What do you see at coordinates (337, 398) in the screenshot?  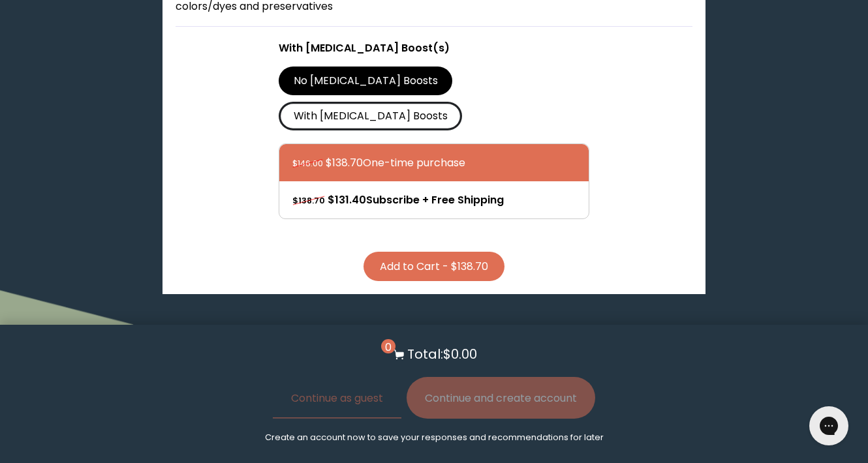 I see `button: Continue as guest` at bounding box center [337, 398].